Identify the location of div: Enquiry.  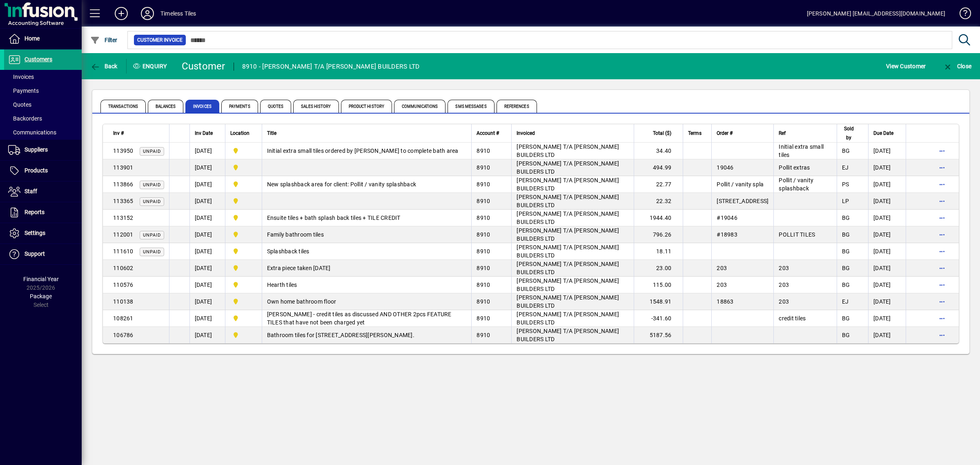
(151, 66).